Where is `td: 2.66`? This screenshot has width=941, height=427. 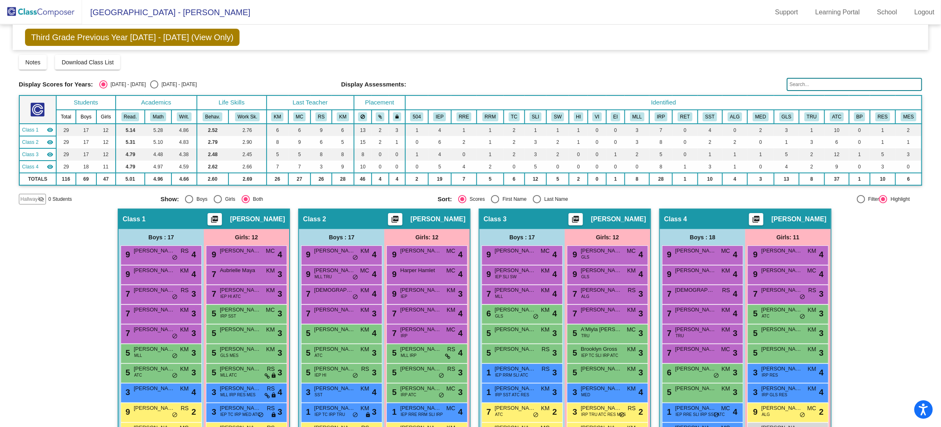 td: 2.66 is located at coordinates (247, 167).